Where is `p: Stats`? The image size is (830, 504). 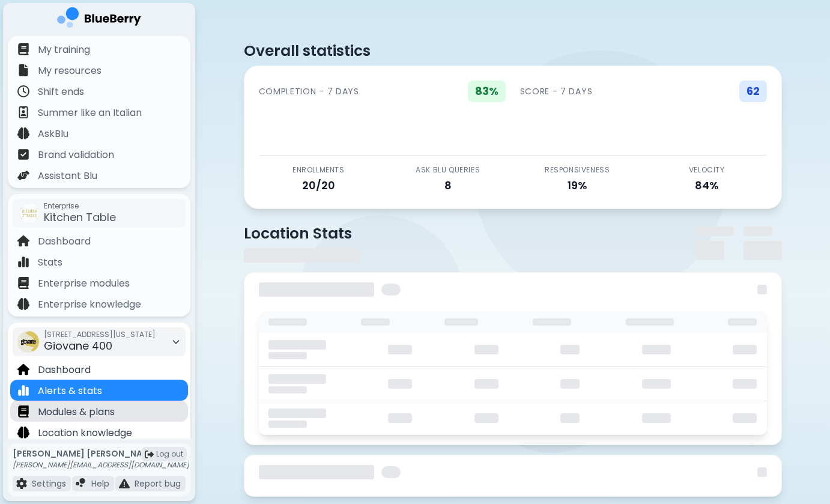 p: Stats is located at coordinates (49, 263).